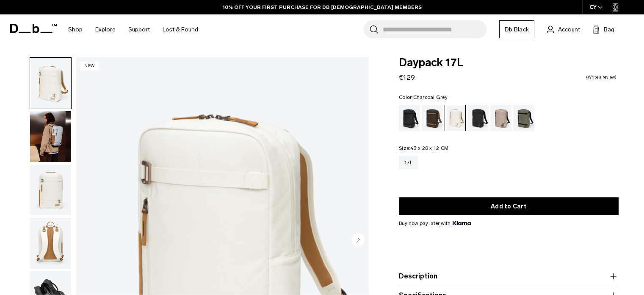 This screenshot has height=295, width=644. Describe the element at coordinates (424, 148) in the screenshot. I see `legend: Size:` at that location.